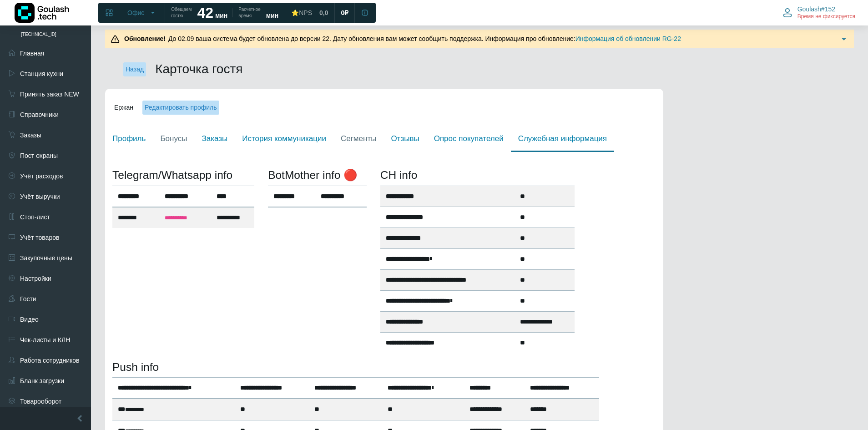 This screenshot has width=868, height=430. I want to click on span: NPS, so click(305, 13).